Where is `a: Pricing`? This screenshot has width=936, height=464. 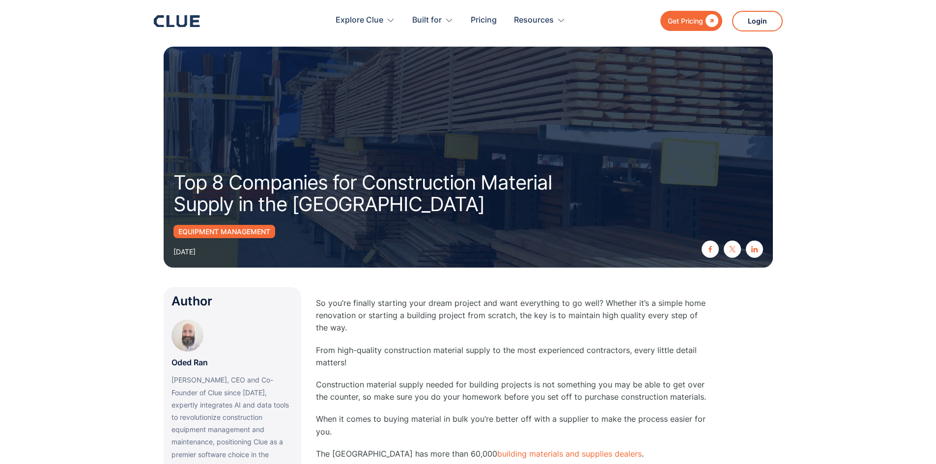
a: Pricing is located at coordinates (483, 20).